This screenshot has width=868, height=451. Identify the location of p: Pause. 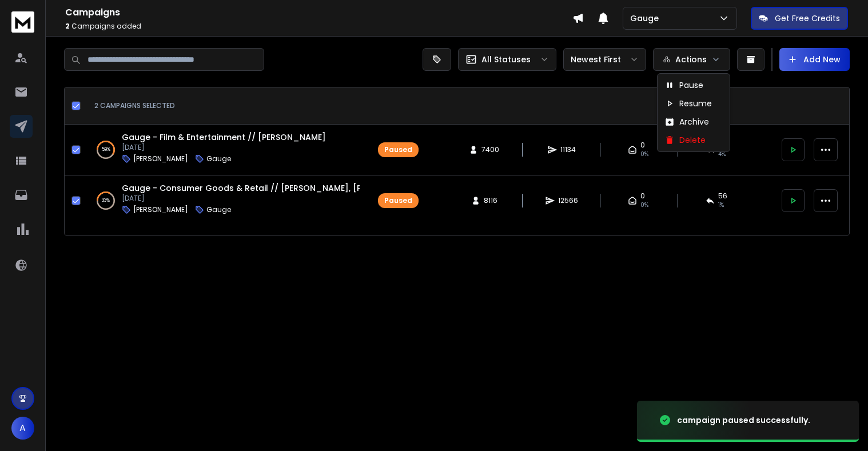
(691, 85).